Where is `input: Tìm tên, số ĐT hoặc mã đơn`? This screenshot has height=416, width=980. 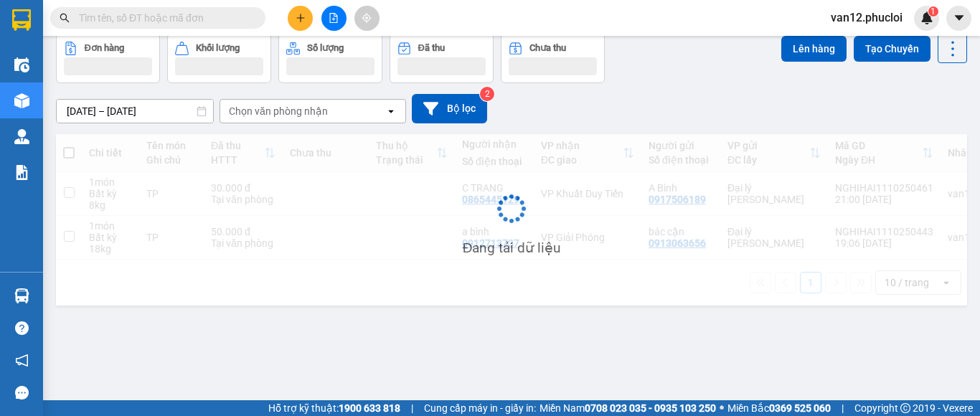
input: Tìm tên, số ĐT hoặc mã đơn is located at coordinates (164, 18).